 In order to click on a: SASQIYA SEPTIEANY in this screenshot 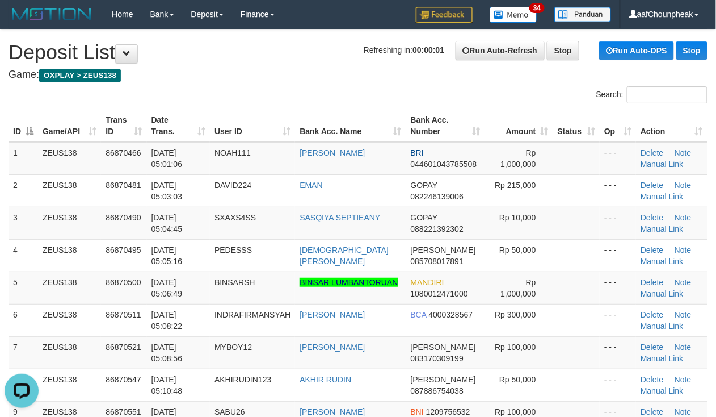, I will do `click(340, 217)`.